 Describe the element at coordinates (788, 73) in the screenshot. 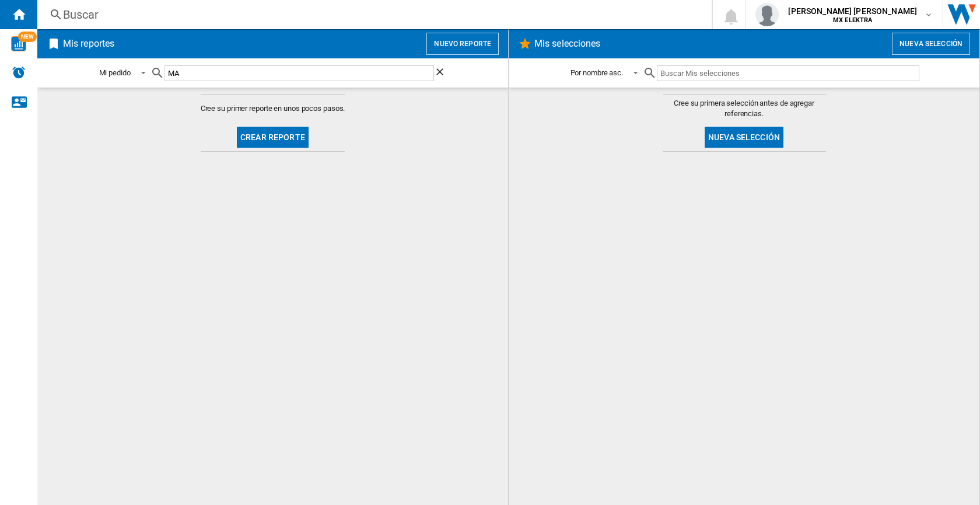

I see `input: Buscar Mis selecciones` at that location.